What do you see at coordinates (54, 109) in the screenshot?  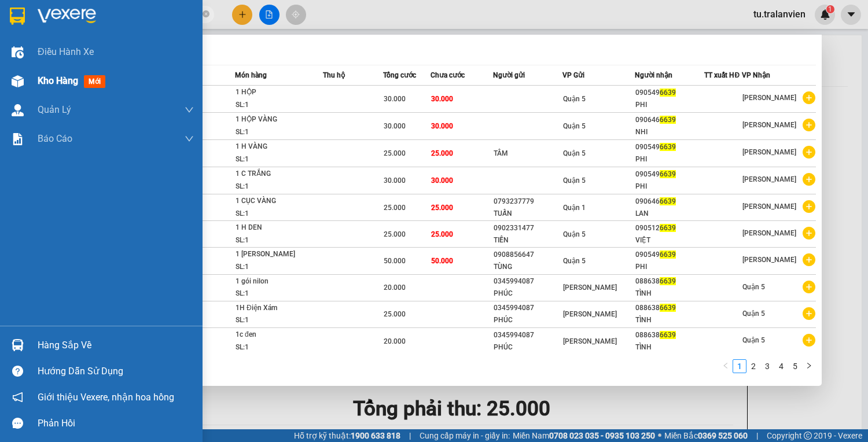 I see `span: Quản Lý` at bounding box center [54, 109].